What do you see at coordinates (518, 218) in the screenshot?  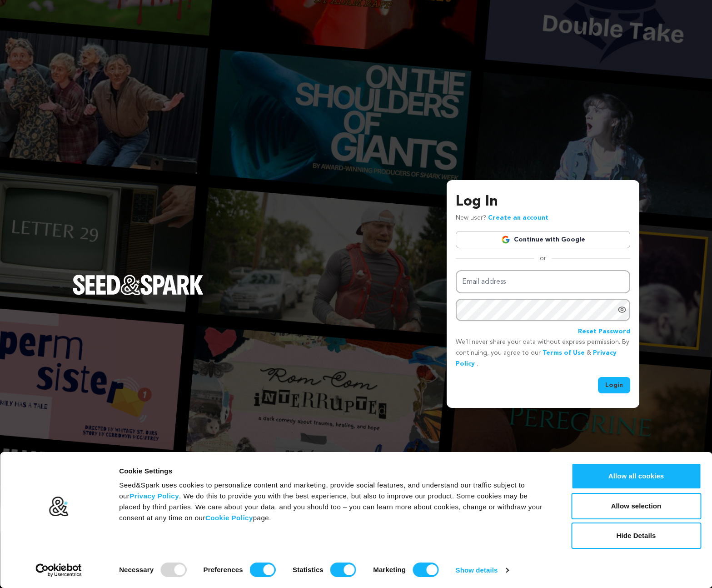 I see `a: Create an account` at bounding box center [518, 218].